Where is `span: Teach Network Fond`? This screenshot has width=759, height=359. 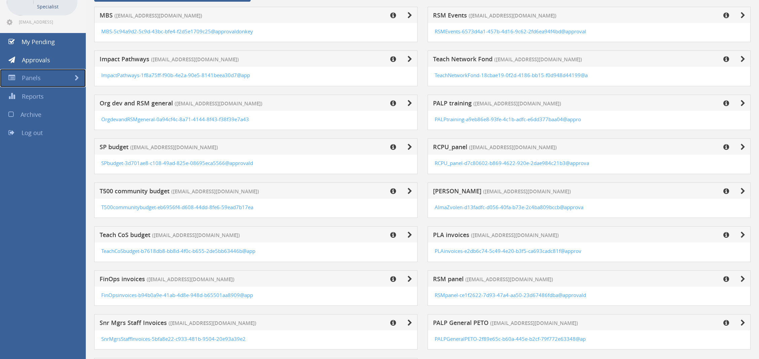 span: Teach Network Fond is located at coordinates (462, 59).